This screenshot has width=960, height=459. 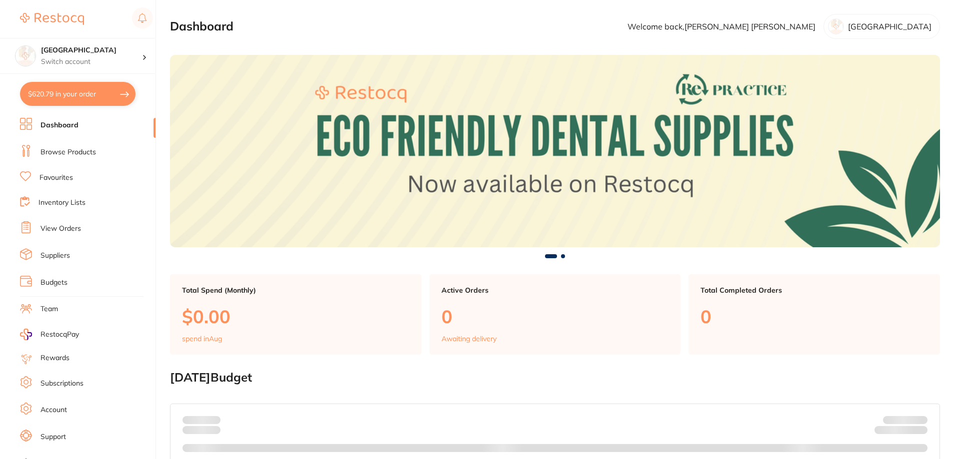 I want to click on button: $620.79 in your order, so click(x=77, y=94).